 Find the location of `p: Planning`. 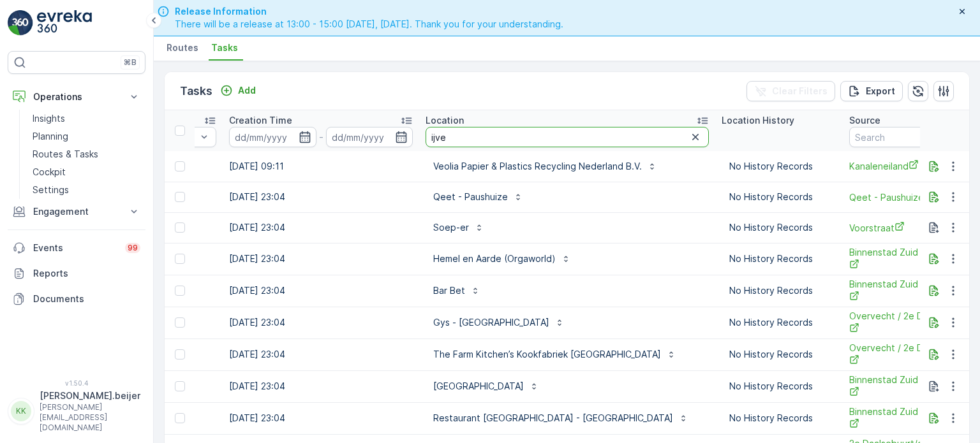

p: Planning is located at coordinates (51, 137).